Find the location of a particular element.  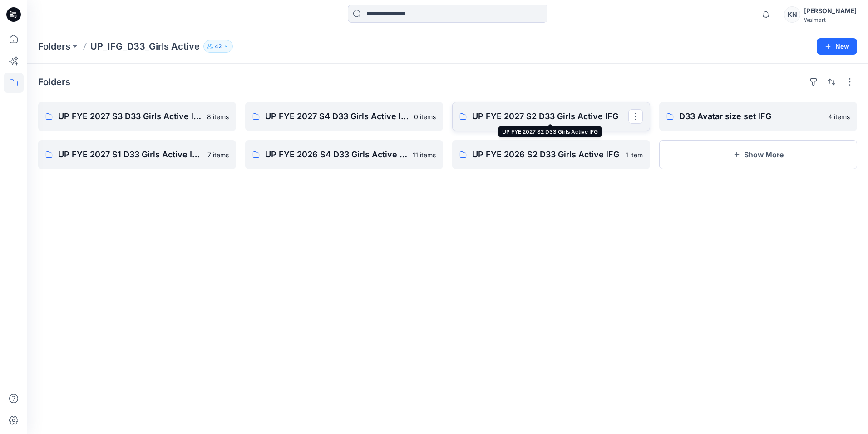

p: 42 is located at coordinates (218, 46).